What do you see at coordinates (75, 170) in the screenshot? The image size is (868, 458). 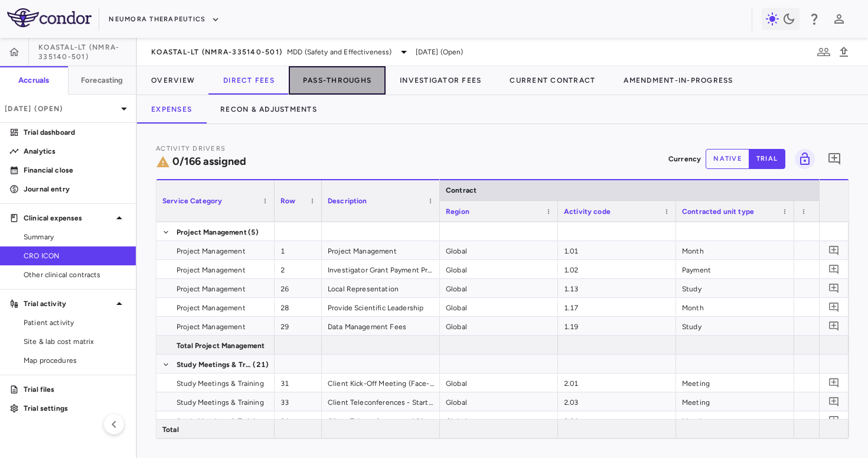 I see `p: Financial close` at bounding box center [75, 170].